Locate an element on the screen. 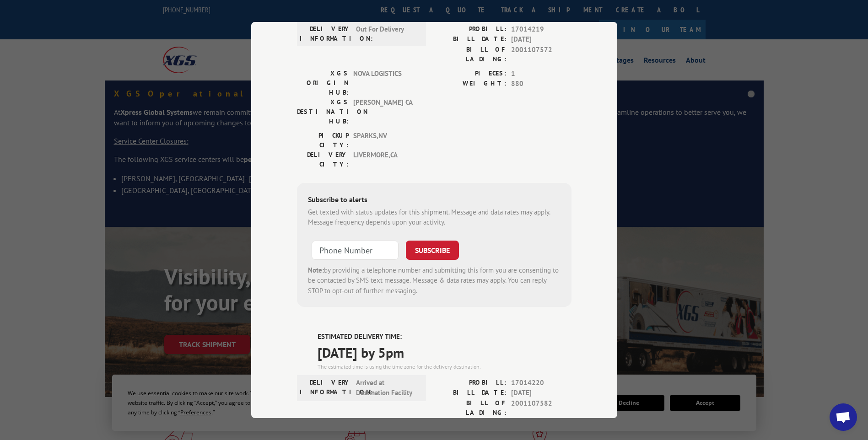 The width and height of the screenshot is (868, 440). span: 880 is located at coordinates (541, 83).